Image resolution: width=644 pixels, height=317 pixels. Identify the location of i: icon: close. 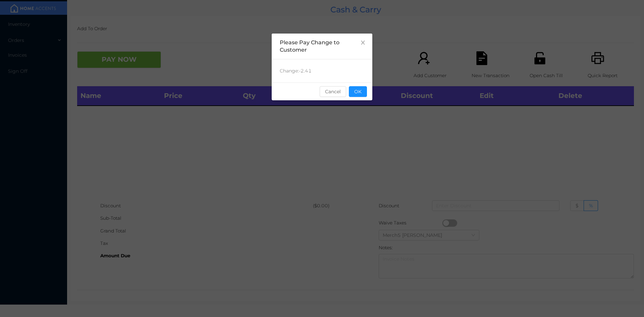
(363, 43).